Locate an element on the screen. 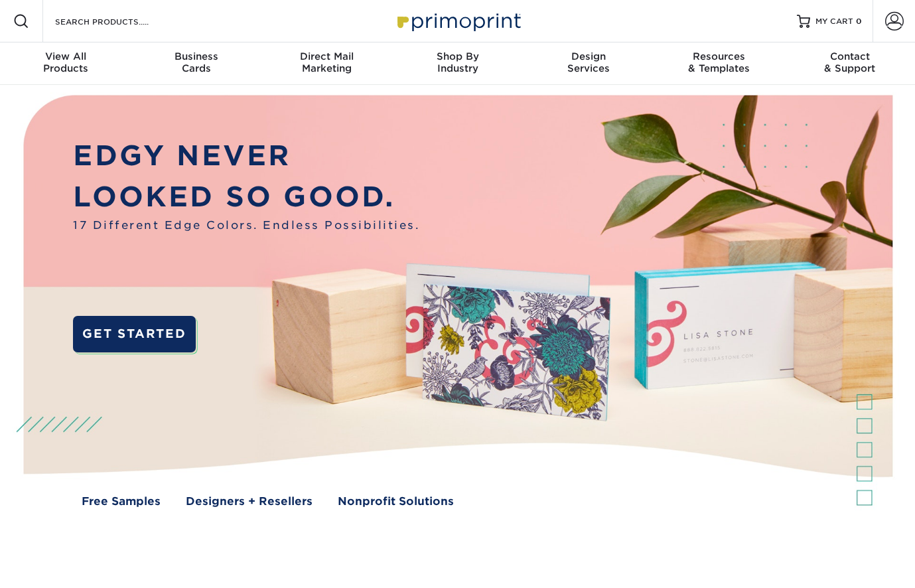  a: Designers + Resellers is located at coordinates (249, 500).